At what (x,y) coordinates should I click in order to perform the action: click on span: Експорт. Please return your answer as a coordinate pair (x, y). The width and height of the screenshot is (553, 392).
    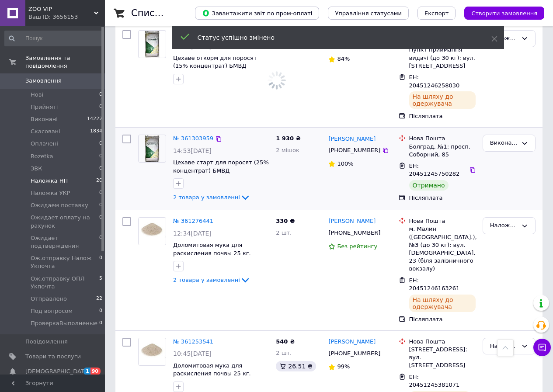
    Looking at the image, I should click on (436, 13).